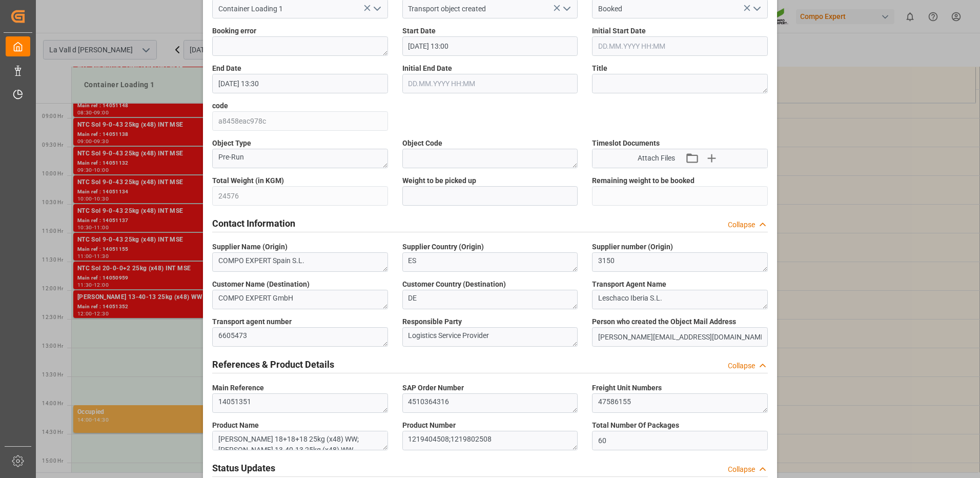  What do you see at coordinates (261, 284) in the screenshot?
I see `span: Customer Name (Destination)` at bounding box center [261, 284].